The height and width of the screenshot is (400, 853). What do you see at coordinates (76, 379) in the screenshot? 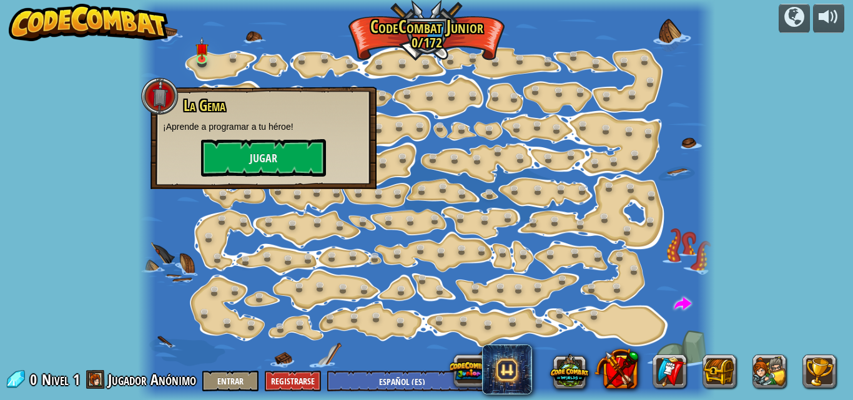
I see `span: 1` at bounding box center [76, 379].